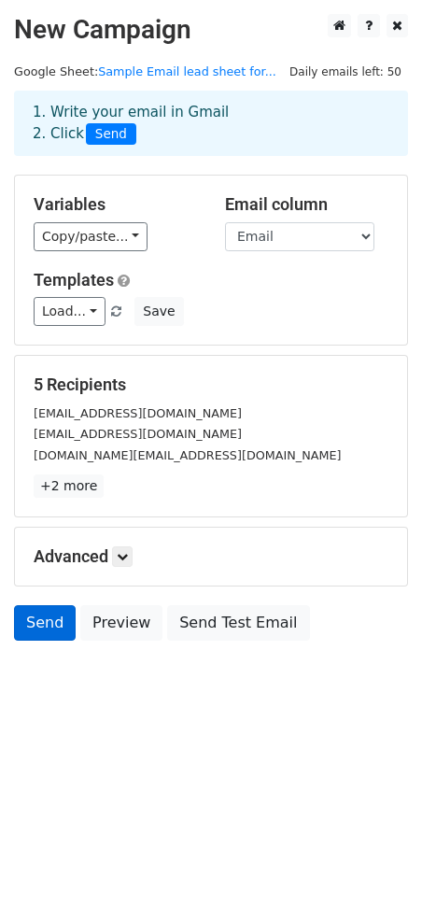 Image resolution: width=422 pixels, height=919 pixels. I want to click on h2: New Campaign, so click(211, 30).